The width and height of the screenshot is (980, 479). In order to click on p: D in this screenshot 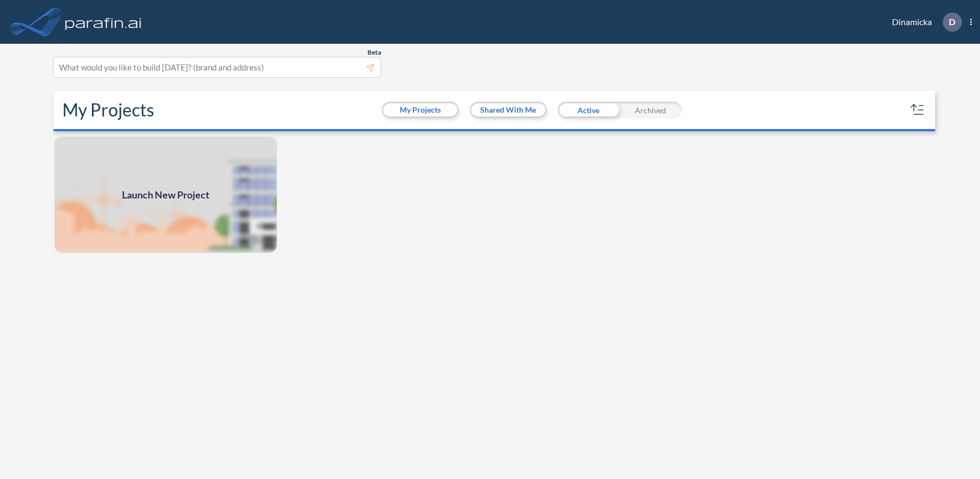, I will do `click(952, 22)`.